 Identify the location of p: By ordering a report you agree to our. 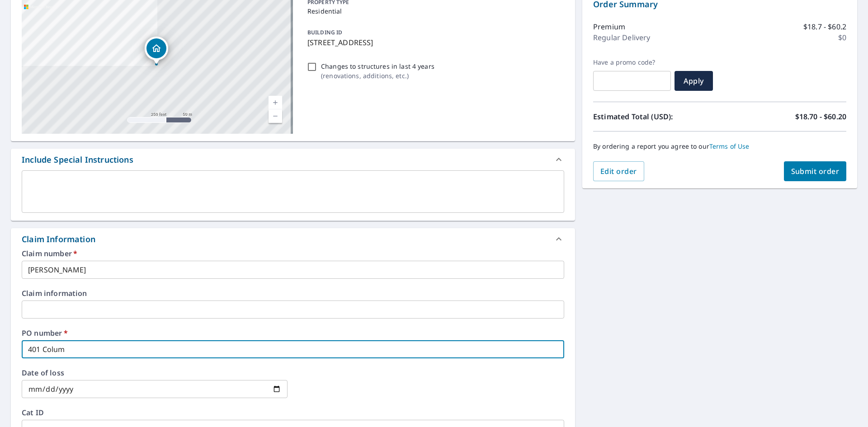
(719, 146).